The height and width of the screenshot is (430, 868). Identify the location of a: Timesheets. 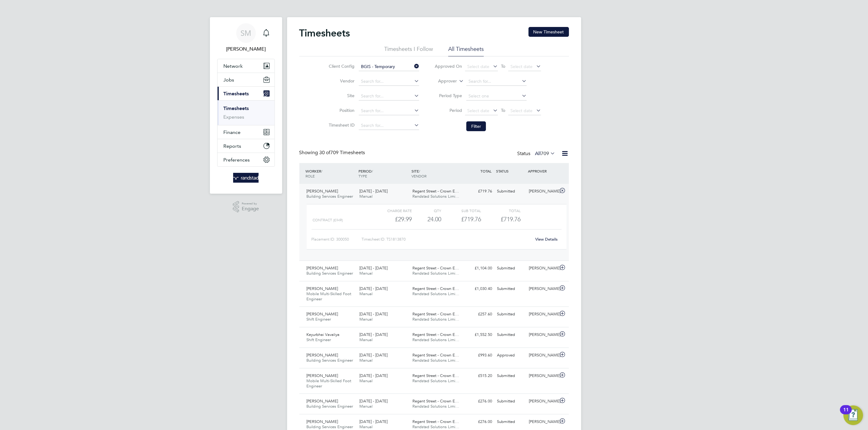
(236, 108).